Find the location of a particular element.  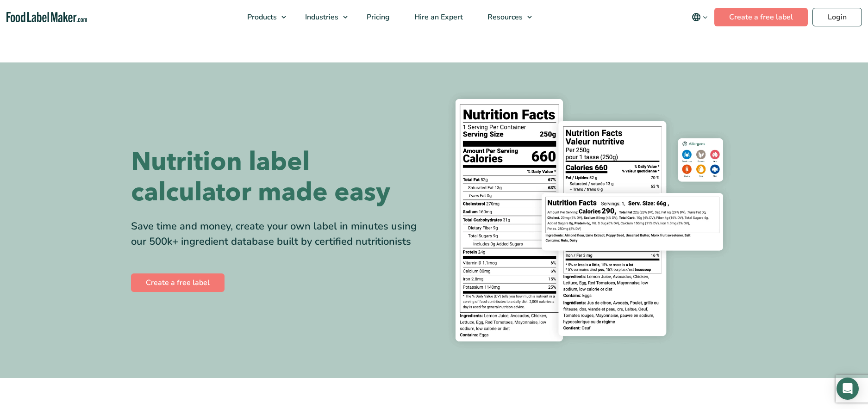

div: Open Intercom Messenger is located at coordinates (848, 389).